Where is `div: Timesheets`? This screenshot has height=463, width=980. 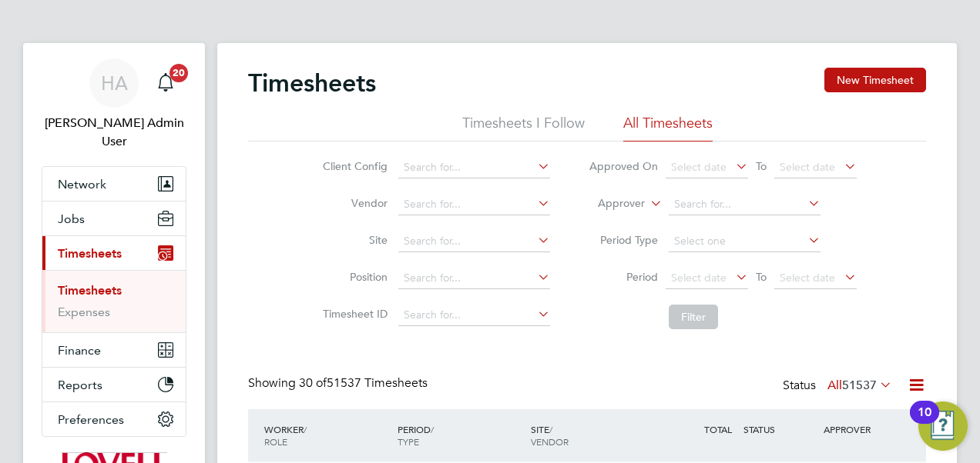 div: Timesheets is located at coordinates (114, 301).